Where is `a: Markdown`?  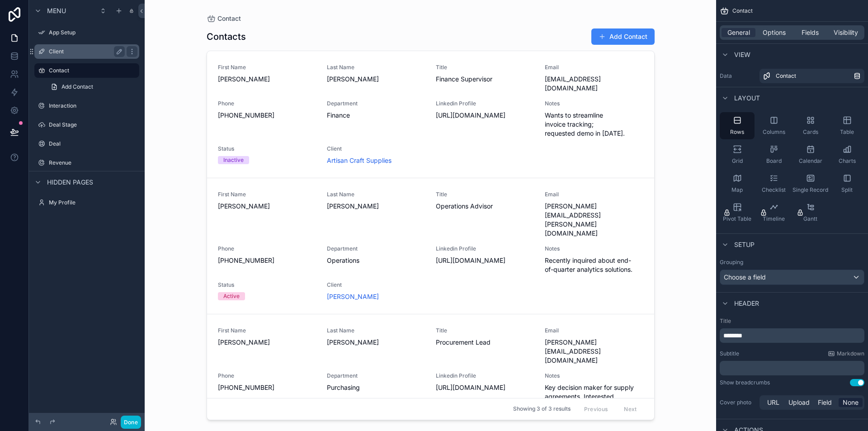
a: Markdown is located at coordinates (846, 353).